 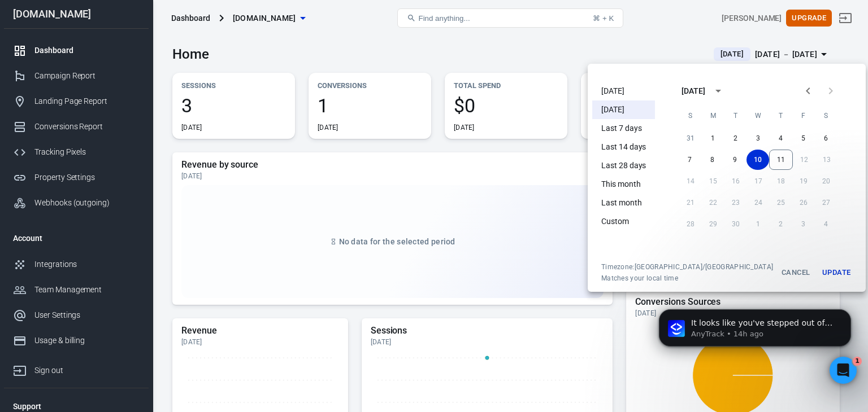 I want to click on span: Thursday, so click(x=781, y=116).